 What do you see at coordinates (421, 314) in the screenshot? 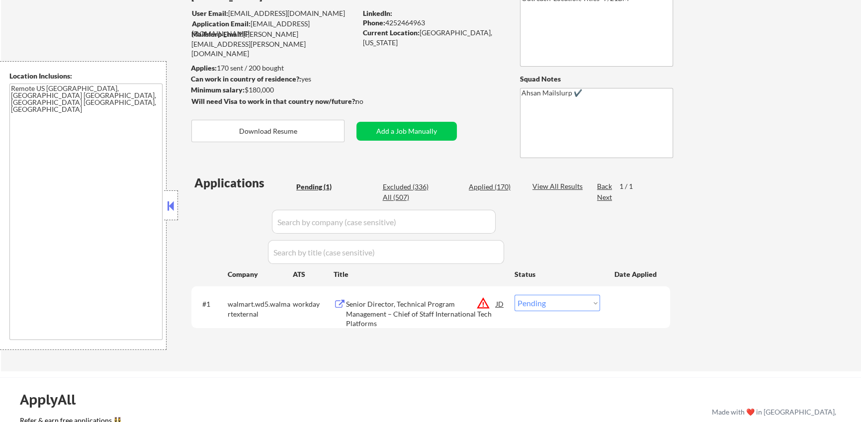
I see `div: Senior Director, Technical Program Management – Chief of Staff International Tech Platforms` at bounding box center [421, 314].